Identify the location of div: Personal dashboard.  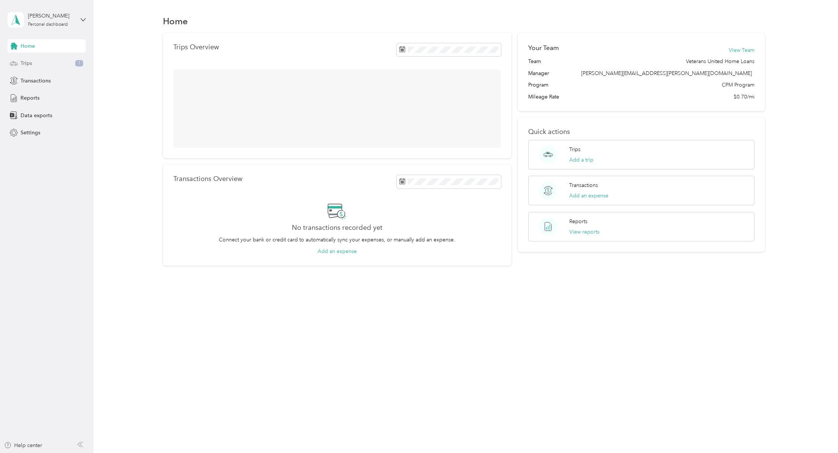
(48, 25).